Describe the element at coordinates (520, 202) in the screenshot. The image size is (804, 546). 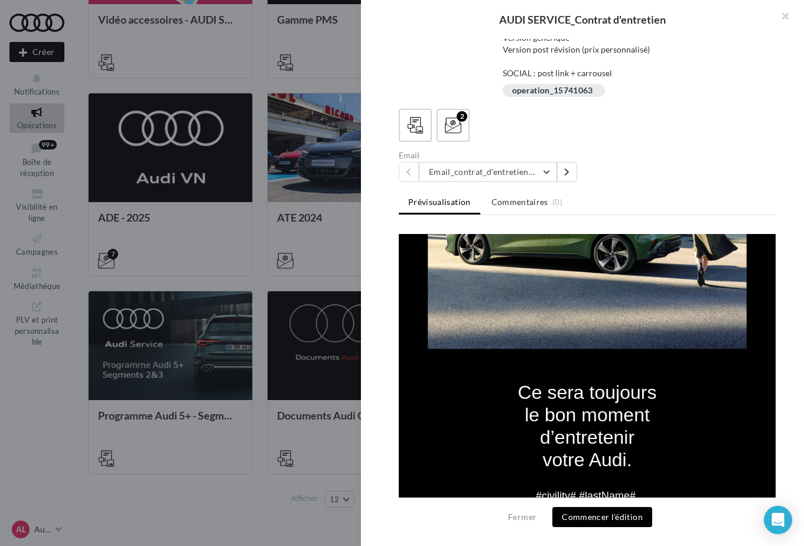
I see `span: Commentaires` at that location.